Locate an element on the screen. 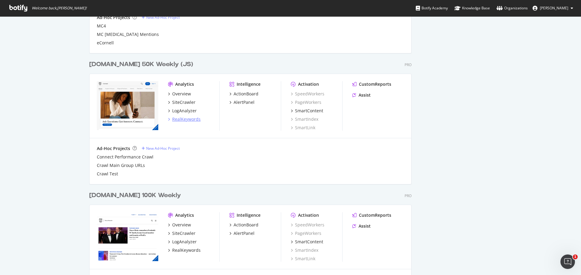 The width and height of the screenshot is (581, 275). a: MC4 is located at coordinates (101, 26).